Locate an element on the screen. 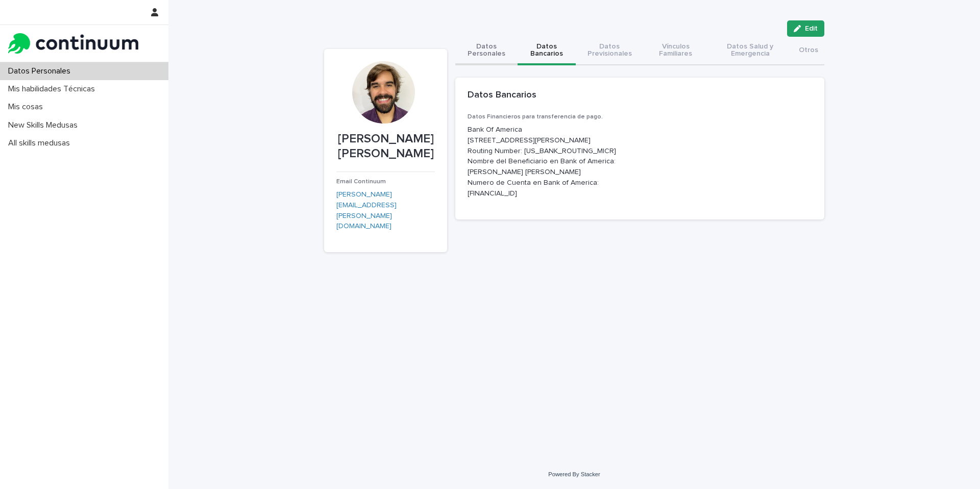 The width and height of the screenshot is (980, 489). p: Datos Personales is located at coordinates (42, 71).